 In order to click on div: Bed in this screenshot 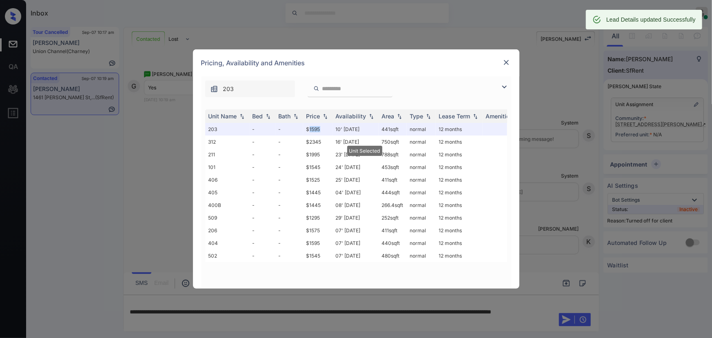, I will do `click(258, 116)`.